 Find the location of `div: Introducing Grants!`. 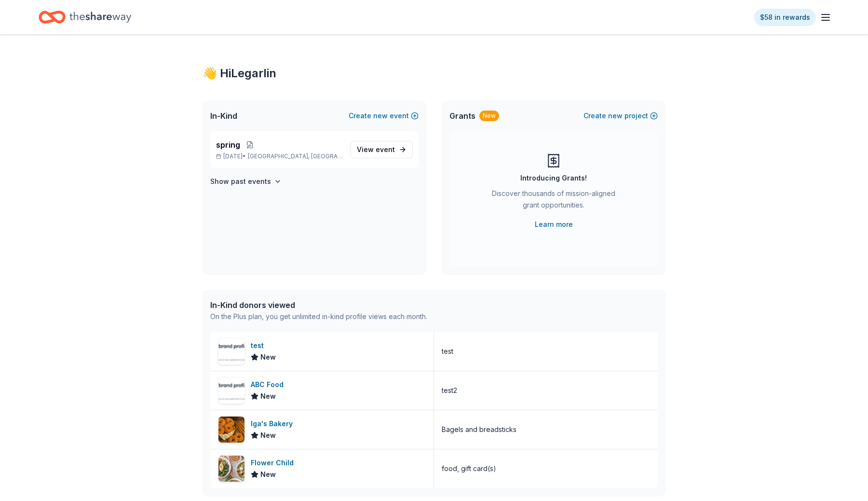

div: Introducing Grants! is located at coordinates (554, 178).